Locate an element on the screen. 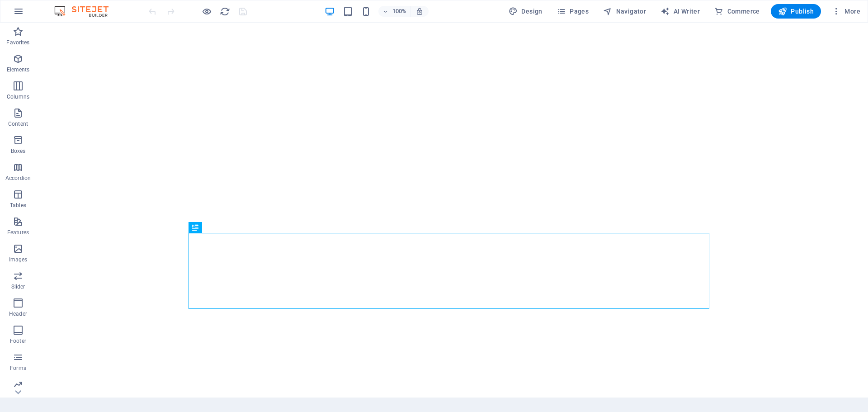  span: Pages is located at coordinates (573, 12).